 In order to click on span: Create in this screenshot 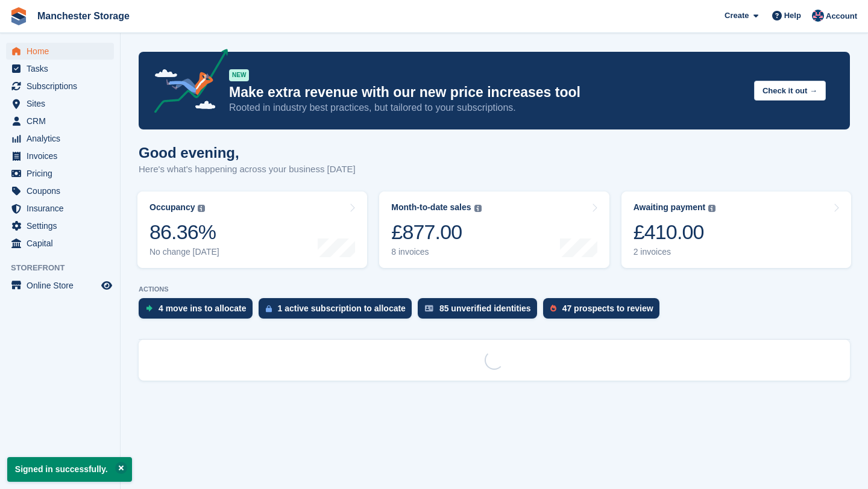, I will do `click(736, 16)`.